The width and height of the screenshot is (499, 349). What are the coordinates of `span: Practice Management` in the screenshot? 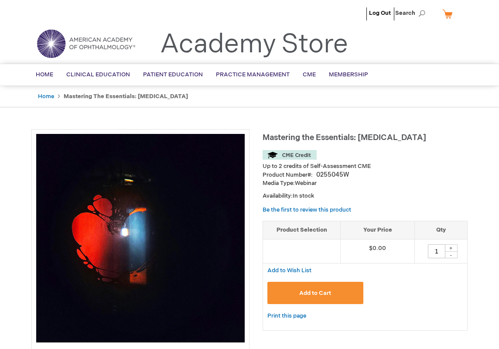 It's located at (253, 75).